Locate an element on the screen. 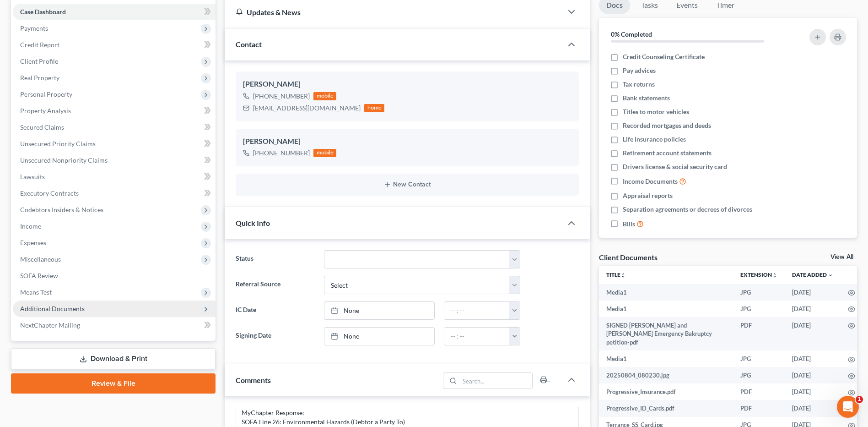 The image size is (868, 427). span: Life insurance policies is located at coordinates (654, 139).